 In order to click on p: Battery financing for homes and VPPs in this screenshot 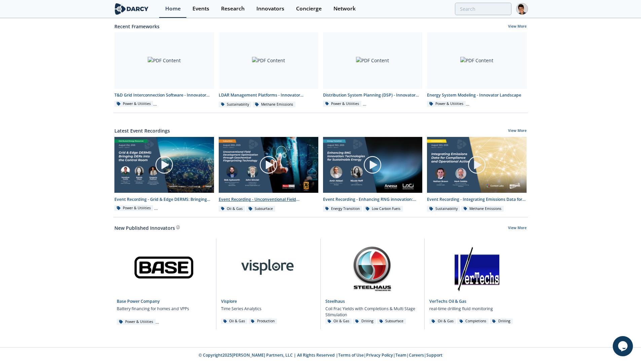, I will do `click(153, 309)`.